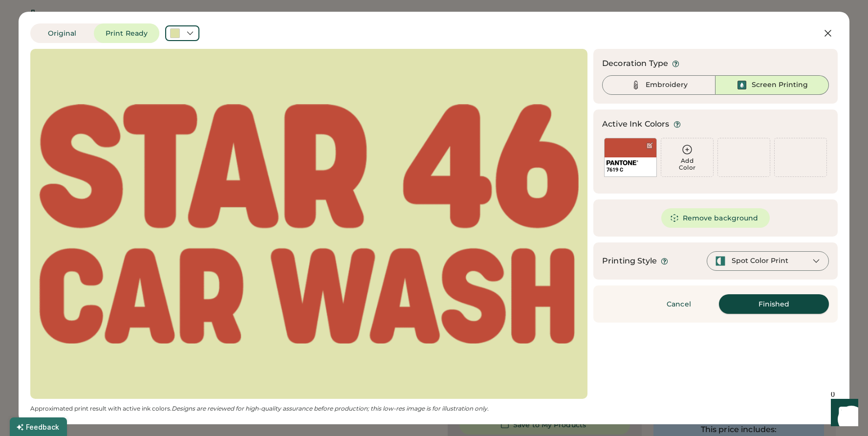 The height and width of the screenshot is (436, 868). Describe the element at coordinates (679, 303) in the screenshot. I see `button: Cancel` at that location.